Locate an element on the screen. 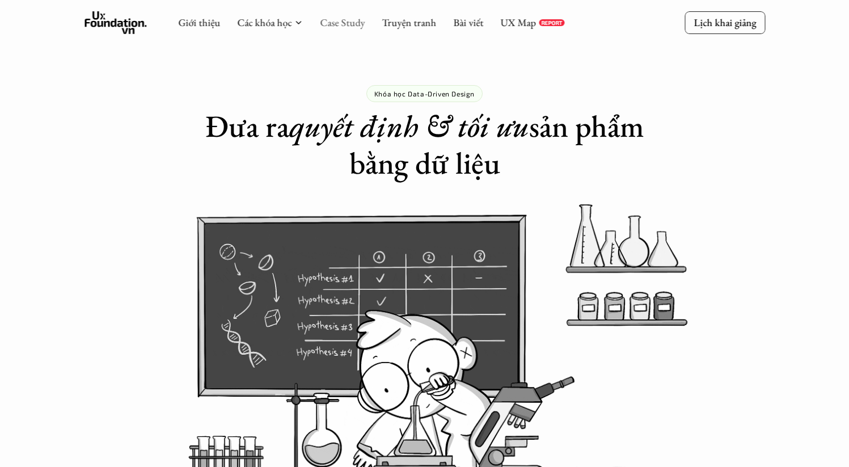 The height and width of the screenshot is (467, 849). a: Truyện tranh is located at coordinates (409, 22).